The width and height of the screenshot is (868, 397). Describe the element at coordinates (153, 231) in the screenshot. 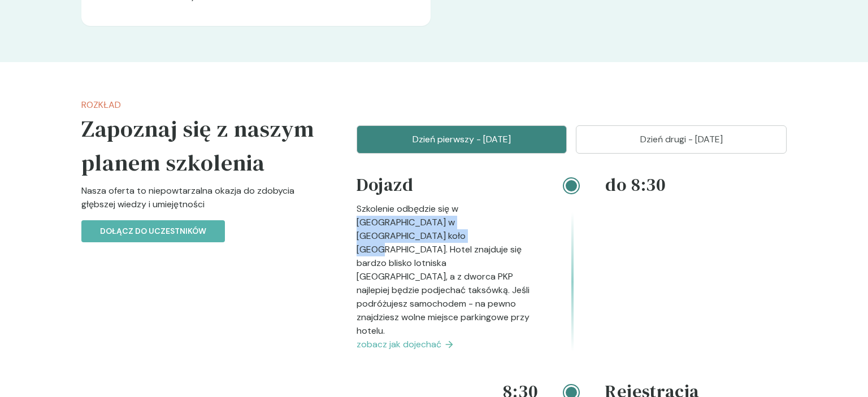

I see `button: Dołącz do uczestników` at that location.